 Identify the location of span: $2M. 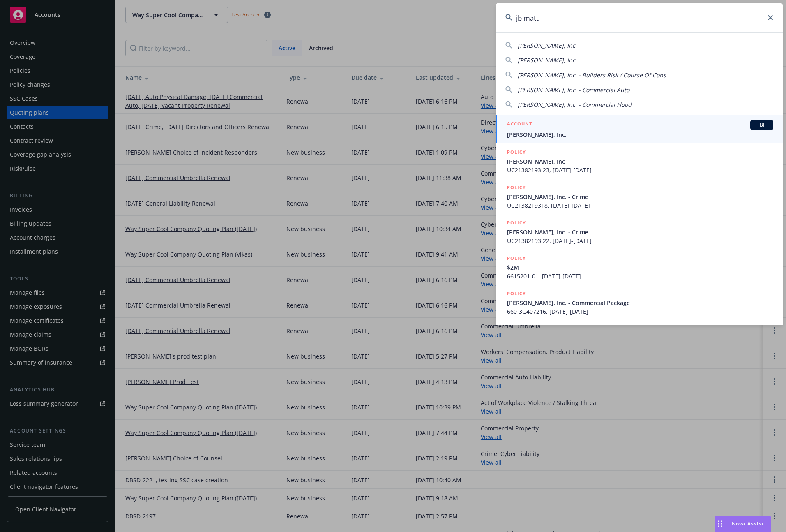
(640, 267).